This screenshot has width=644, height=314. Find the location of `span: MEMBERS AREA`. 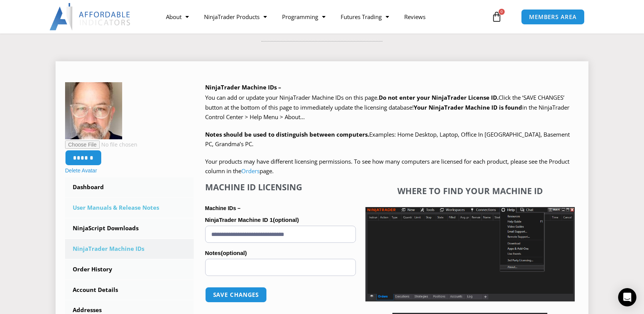

span: MEMBERS AREA is located at coordinates (553, 17).